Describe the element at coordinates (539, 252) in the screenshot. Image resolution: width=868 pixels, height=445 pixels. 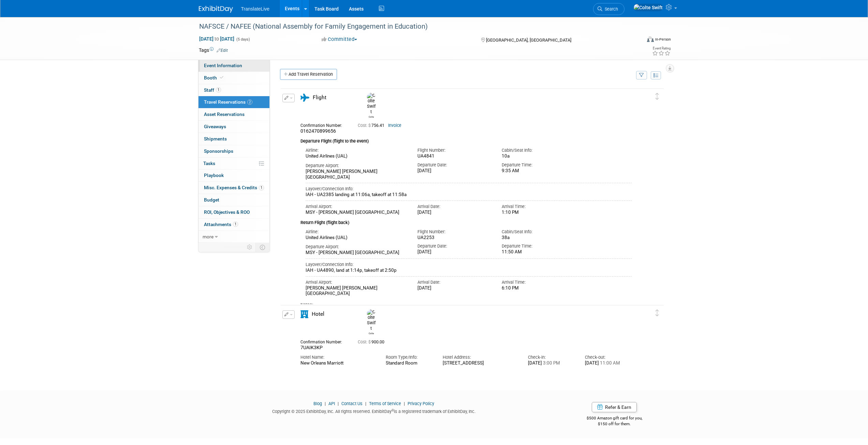
I see `div: 11:50 AM` at that location.